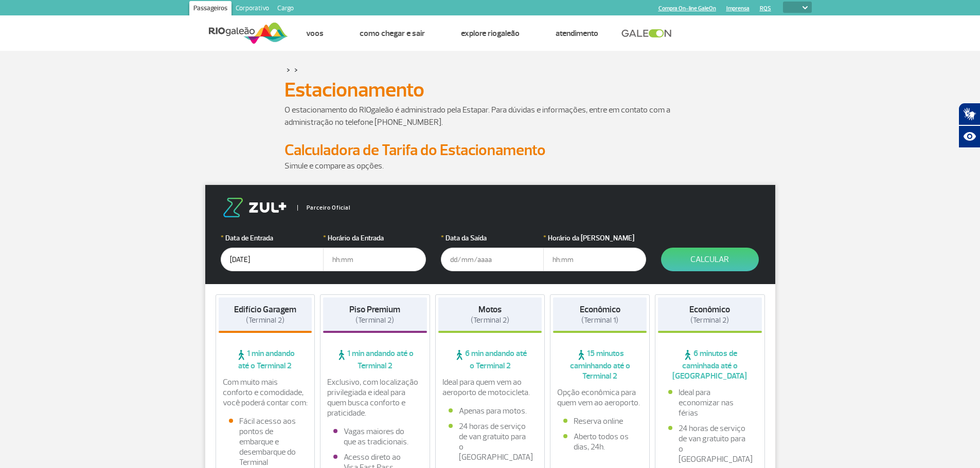  What do you see at coordinates (491, 166) in the screenshot?
I see `p: Simule e compare as opções.` at bounding box center [491, 166].